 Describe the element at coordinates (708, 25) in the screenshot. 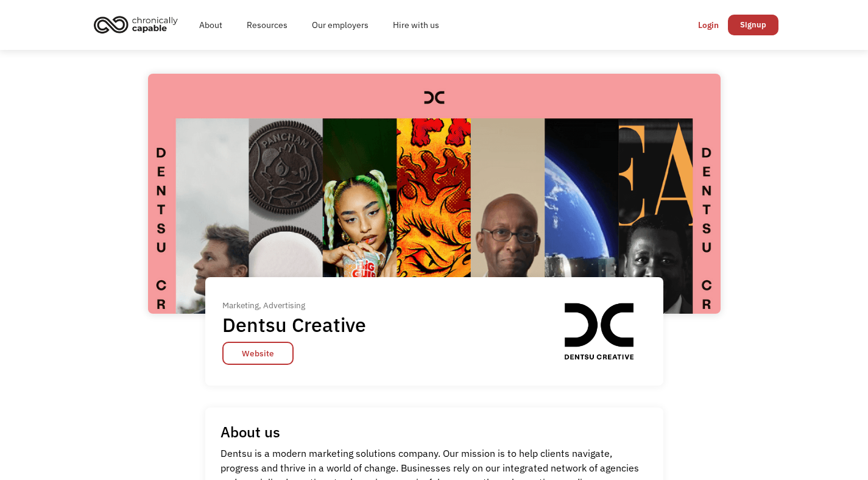

I see `a: Login` at that location.